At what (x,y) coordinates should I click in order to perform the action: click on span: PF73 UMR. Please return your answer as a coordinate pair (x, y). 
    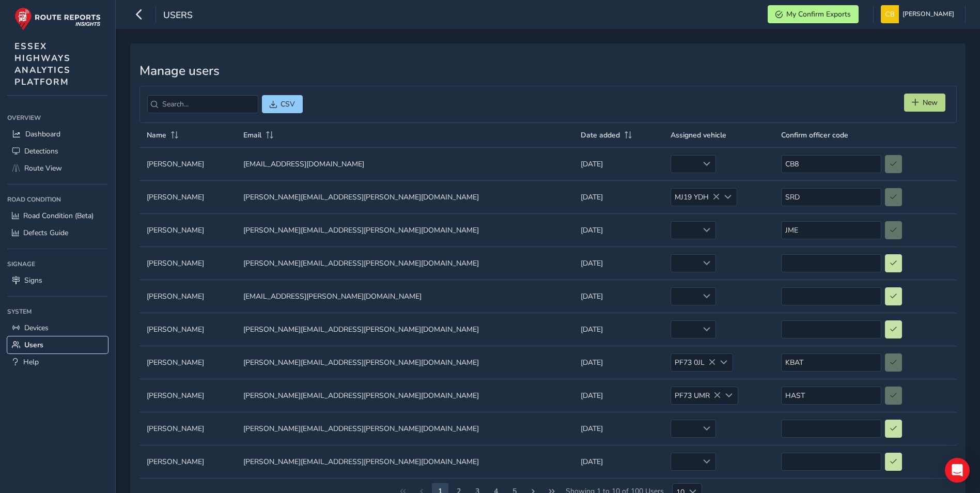
    Looking at the image, I should click on (696, 395).